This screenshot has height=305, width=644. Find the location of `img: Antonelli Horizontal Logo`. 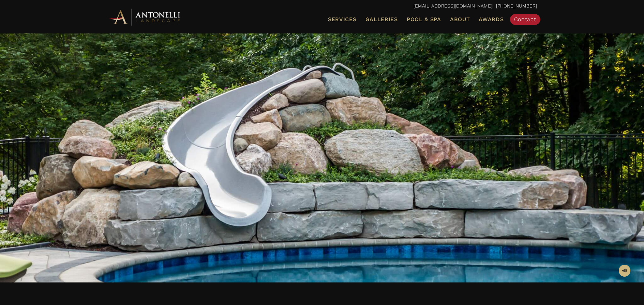

img: Antonelli Horizontal Logo is located at coordinates (145, 17).